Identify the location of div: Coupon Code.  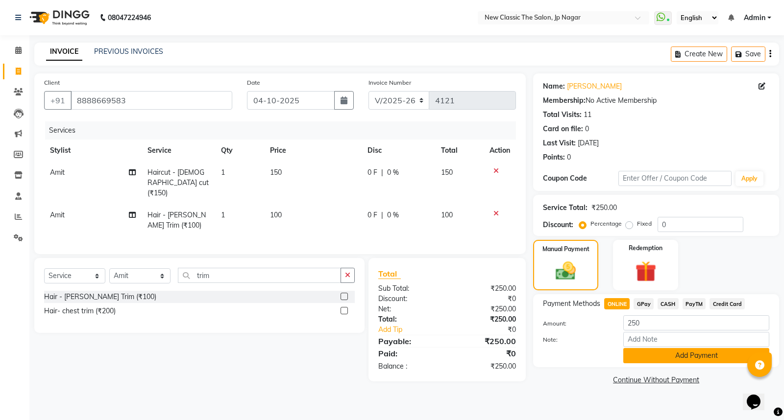
(581, 178).